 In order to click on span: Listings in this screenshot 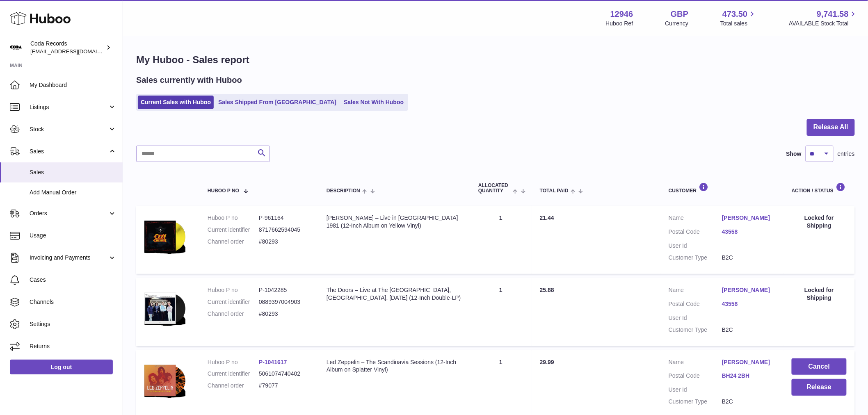, I will do `click(69, 107)`.